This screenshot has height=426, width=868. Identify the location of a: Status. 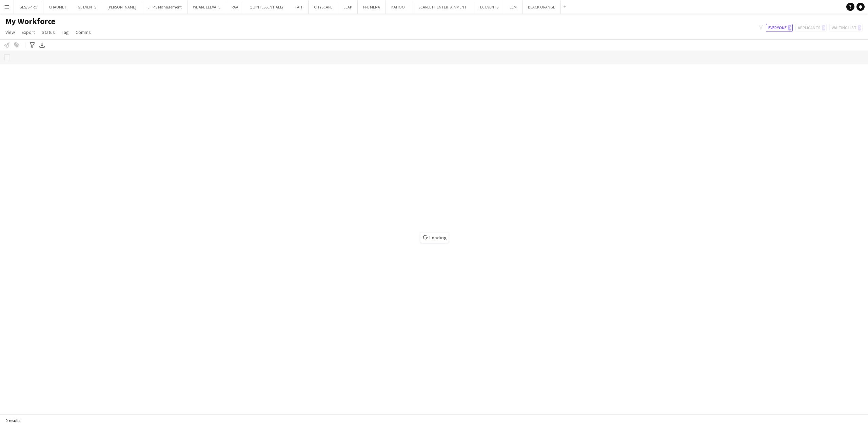
(48, 32).